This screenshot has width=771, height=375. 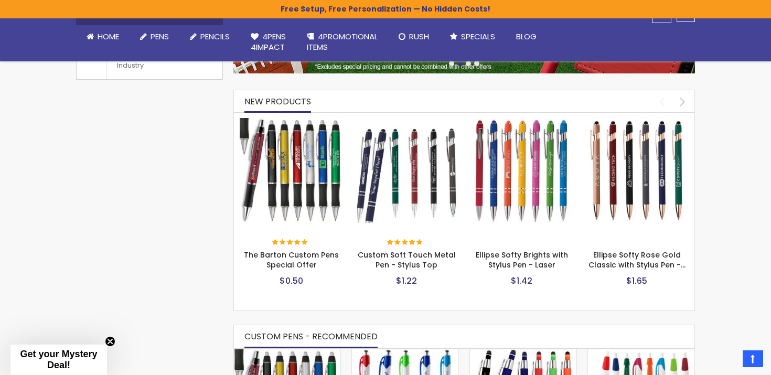 What do you see at coordinates (108, 36) in the screenshot?
I see `span: Home` at bounding box center [108, 36].